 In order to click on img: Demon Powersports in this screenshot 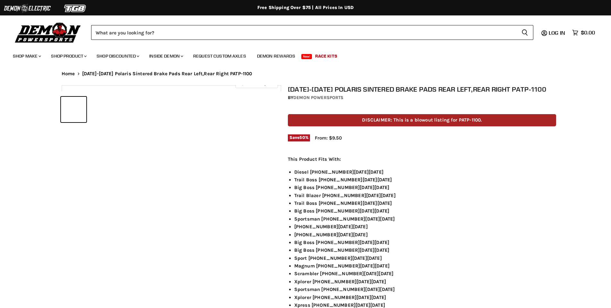, I will do `click(48, 32)`.